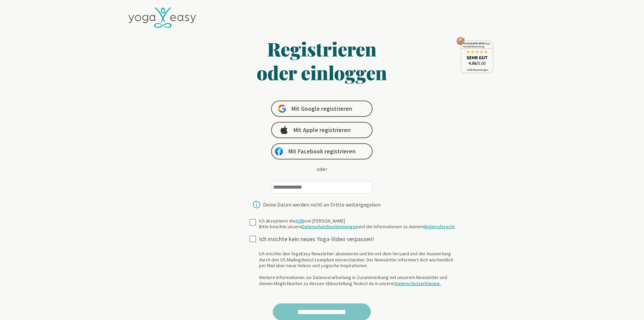 The image size is (644, 320). I want to click on a: Datenschutzerklärung., so click(418, 284).